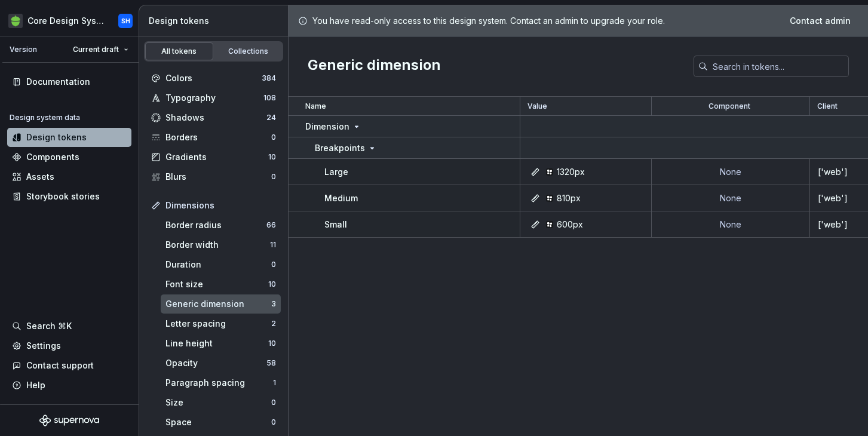 The image size is (868, 436). Describe the element at coordinates (213, 157) in the screenshot. I see `a: Gradients10` at that location.